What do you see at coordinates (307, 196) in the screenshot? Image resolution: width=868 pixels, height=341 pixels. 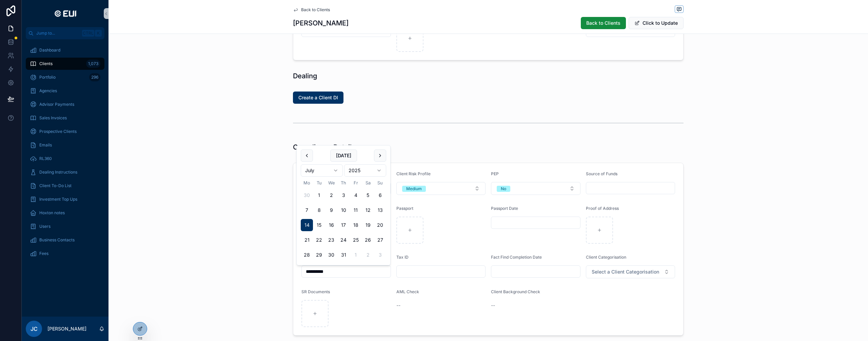 I see `button: Monday, 30 June 2025` at bounding box center [307, 196].